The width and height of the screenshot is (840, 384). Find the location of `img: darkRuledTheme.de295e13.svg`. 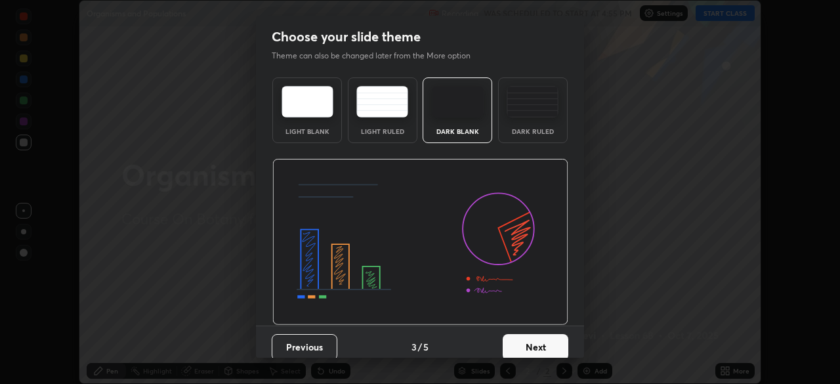

img: darkRuledTheme.de295e13.svg is located at coordinates (532, 102).